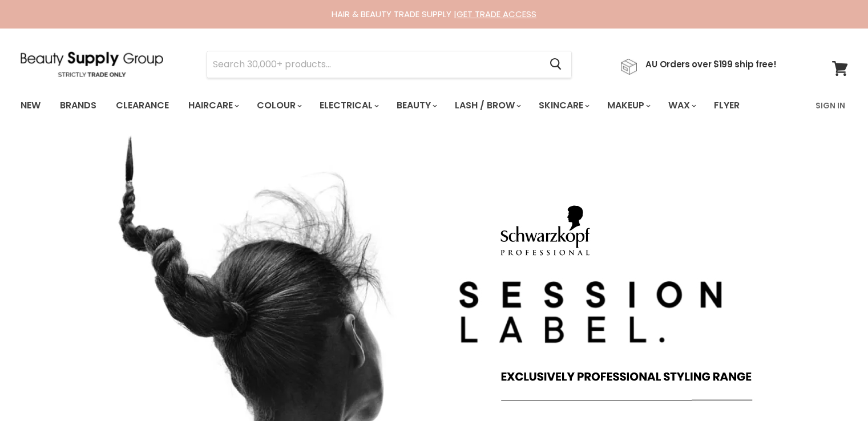  I want to click on a: Sign In, so click(830, 106).